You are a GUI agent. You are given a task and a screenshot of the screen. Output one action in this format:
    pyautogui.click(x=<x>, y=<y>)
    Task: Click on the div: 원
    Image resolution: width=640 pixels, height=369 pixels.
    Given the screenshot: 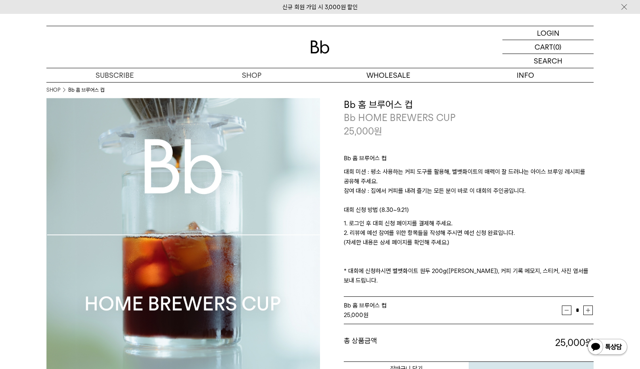 What is the action you would take?
    pyautogui.click(x=453, y=315)
    